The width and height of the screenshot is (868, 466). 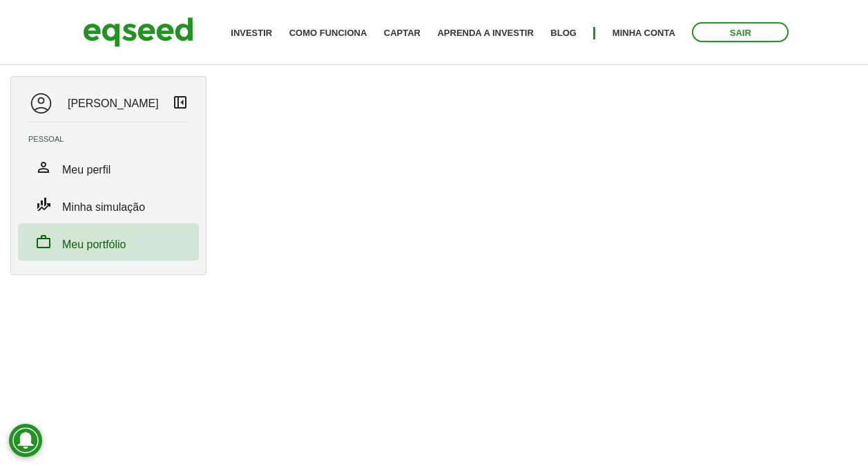 I want to click on a: Sair, so click(x=741, y=32).